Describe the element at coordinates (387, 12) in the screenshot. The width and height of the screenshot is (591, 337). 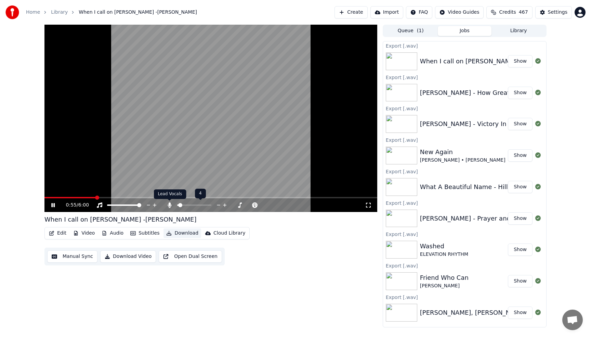
I see `button: Import` at that location.